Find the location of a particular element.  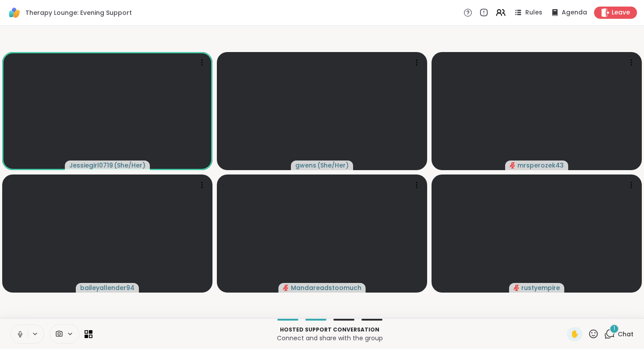

span: mrsperozek43 is located at coordinates (541, 165).